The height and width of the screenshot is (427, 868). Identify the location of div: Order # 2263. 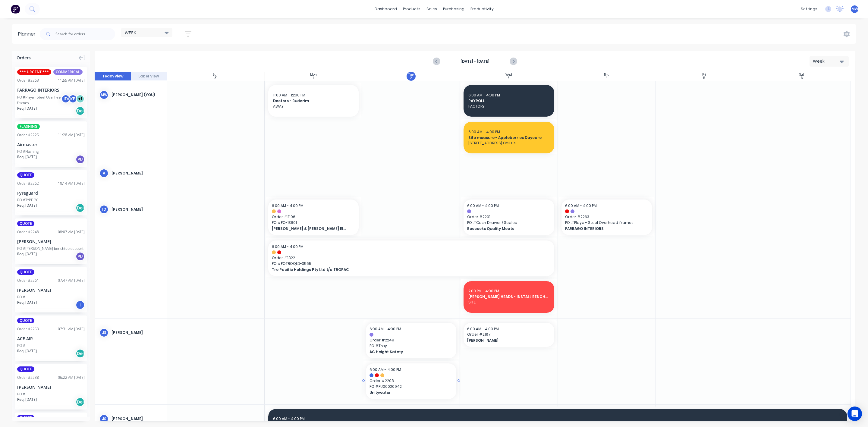
(28, 80).